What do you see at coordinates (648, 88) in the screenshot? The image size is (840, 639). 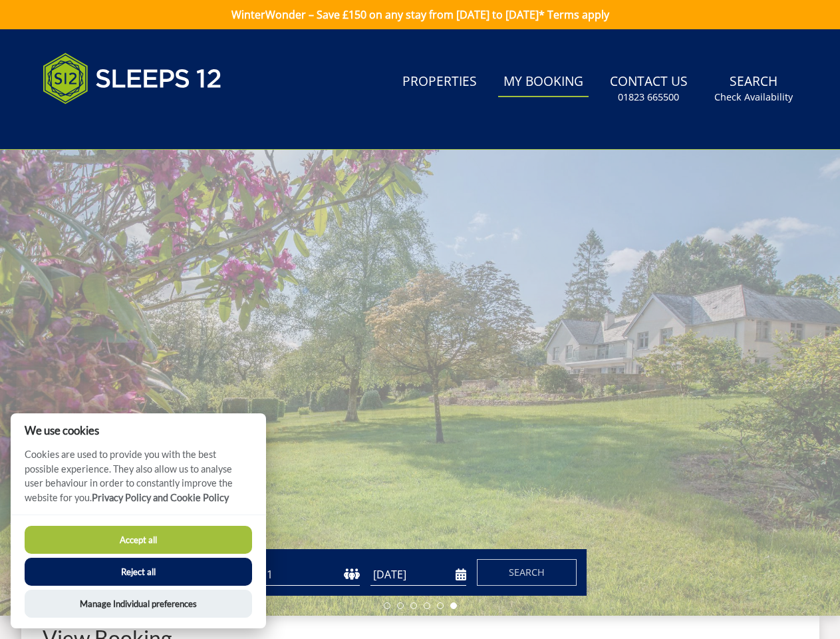 I see `a: Contact Us01823 665500` at bounding box center [648, 88].